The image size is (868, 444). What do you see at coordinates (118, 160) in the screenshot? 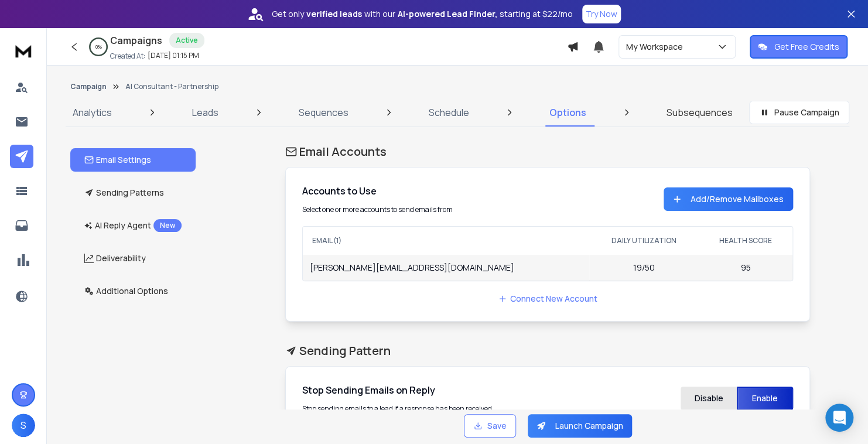
I see `p: Email Settings` at bounding box center [118, 160].